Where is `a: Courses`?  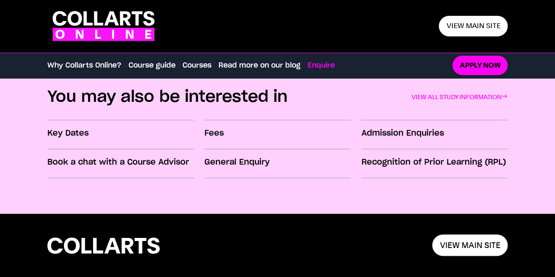
a: Courses is located at coordinates (197, 65).